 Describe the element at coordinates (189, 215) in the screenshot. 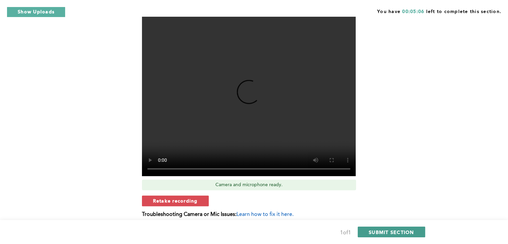

I see `b: Troubleshooting Camera or Mic Issues:` at that location.